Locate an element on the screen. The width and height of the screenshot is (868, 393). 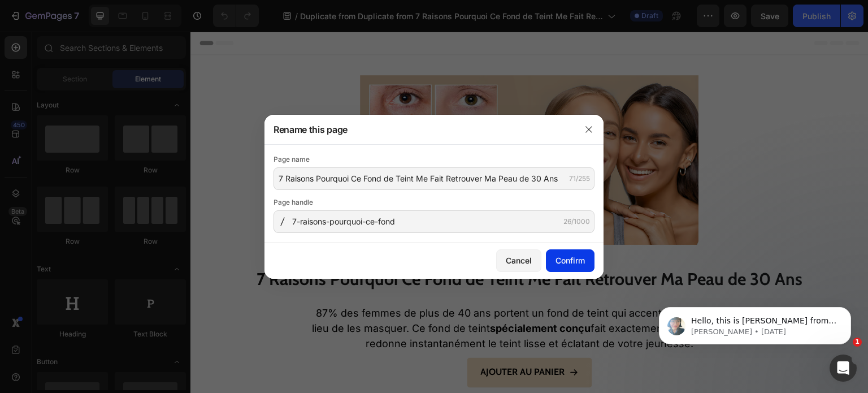
a: Ajouter au panier is located at coordinates (339, 340).